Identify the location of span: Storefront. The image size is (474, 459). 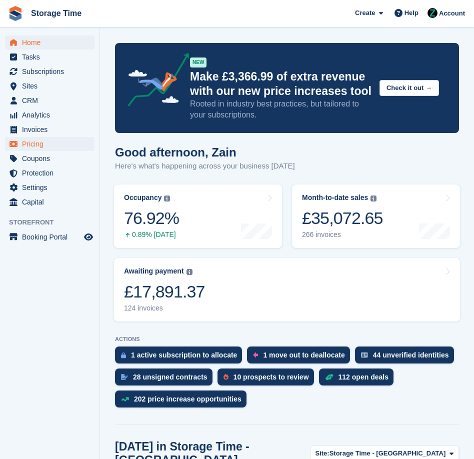
(54, 223).